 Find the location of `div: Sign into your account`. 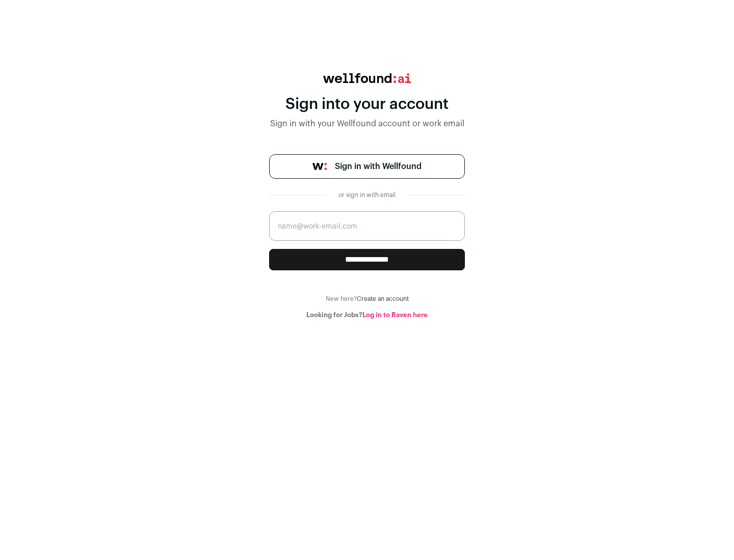

div: Sign into your account is located at coordinates (367, 105).